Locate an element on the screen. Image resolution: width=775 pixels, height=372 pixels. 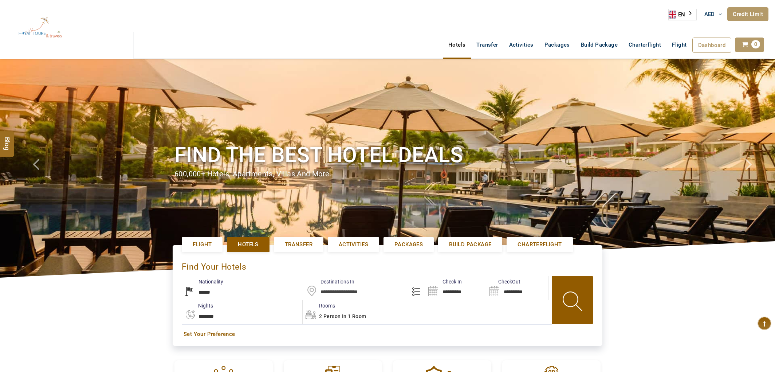
label: nights is located at coordinates (197, 305).